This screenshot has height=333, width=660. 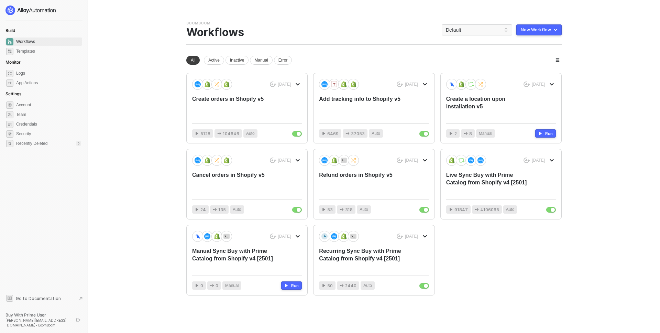 What do you see at coordinates (455, 133) in the screenshot?
I see `span: 2` at bounding box center [455, 133].